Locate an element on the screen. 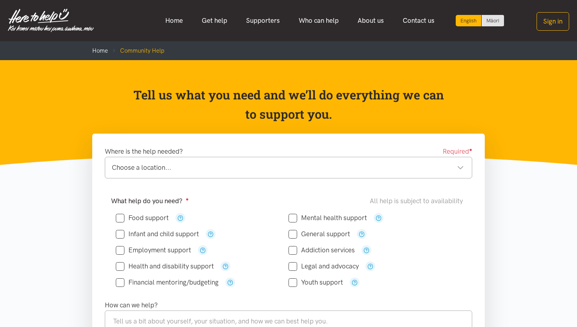  span: Required is located at coordinates (457, 151).